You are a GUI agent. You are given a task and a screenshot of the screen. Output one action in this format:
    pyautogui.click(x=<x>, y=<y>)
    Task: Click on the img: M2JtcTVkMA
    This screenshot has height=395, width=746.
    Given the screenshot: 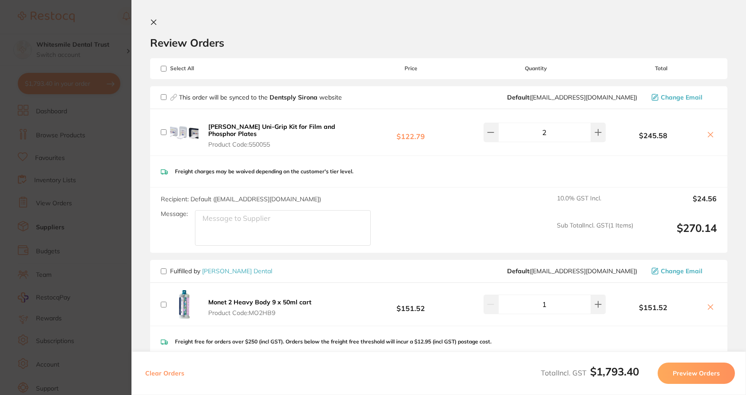 What is the action you would take?
    pyautogui.click(x=184, y=132)
    